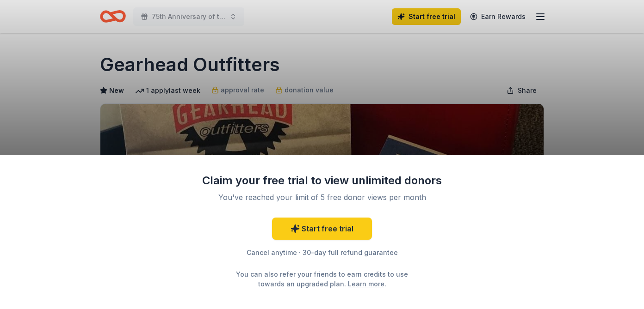  Describe the element at coordinates (322, 181) in the screenshot. I see `div: Claim your free trial to view unlimited donors` at that location.